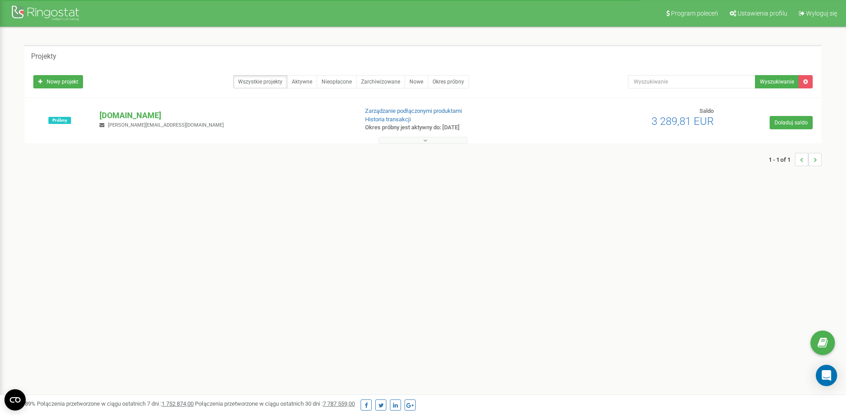  What do you see at coordinates (59, 120) in the screenshot?
I see `span: Próbny` at bounding box center [59, 120].